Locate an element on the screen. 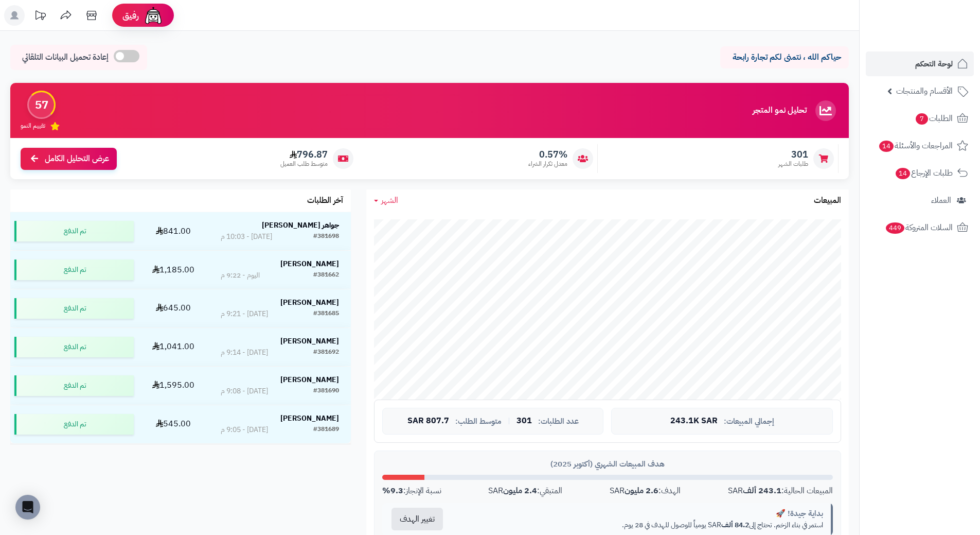  span: لوحة التحكم is located at coordinates (934, 64).